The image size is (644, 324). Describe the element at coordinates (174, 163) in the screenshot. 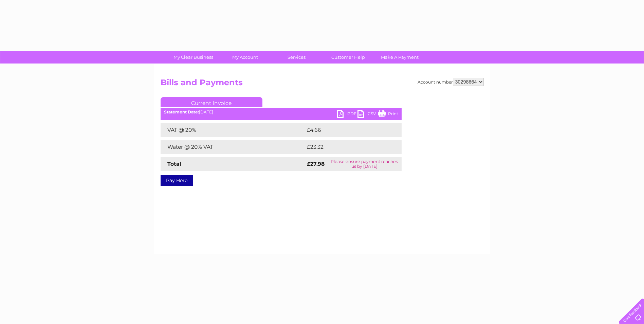

I see `strong: Total` at that location.